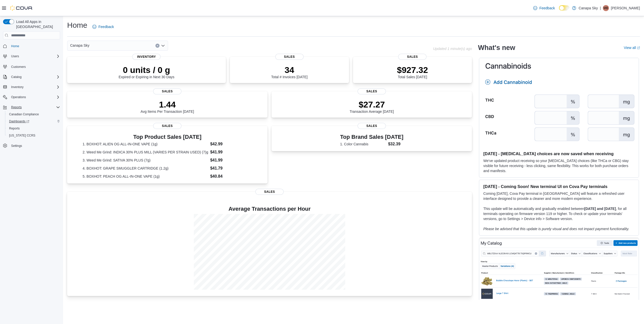  I want to click on span: Washington CCRS, so click(34, 136).